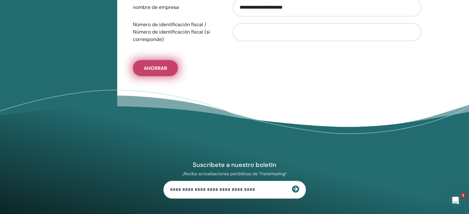 This screenshot has height=214, width=469. Describe the element at coordinates (463, 196) in the screenshot. I see `span: 1` at that location.